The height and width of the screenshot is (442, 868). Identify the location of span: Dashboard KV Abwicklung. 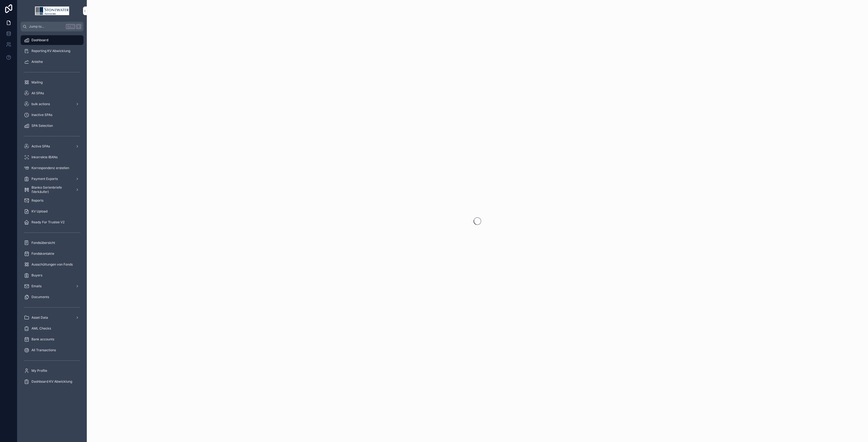
(52, 382).